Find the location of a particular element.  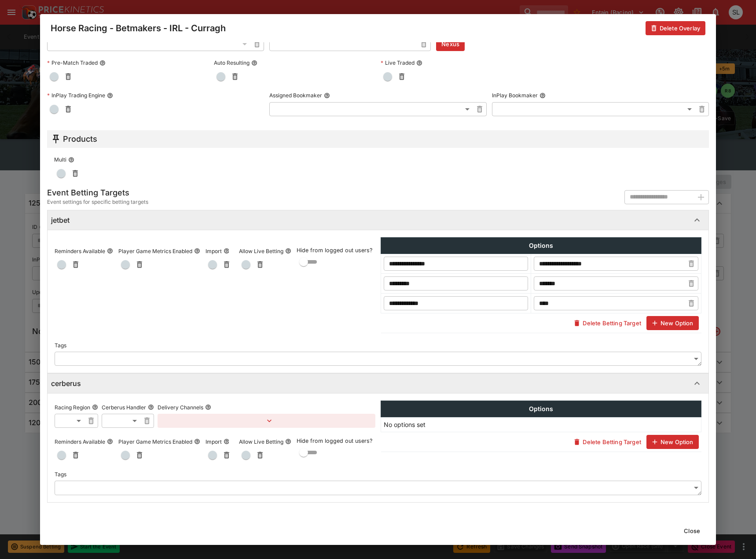

p: InPlay Bookmaker is located at coordinates (515, 95).